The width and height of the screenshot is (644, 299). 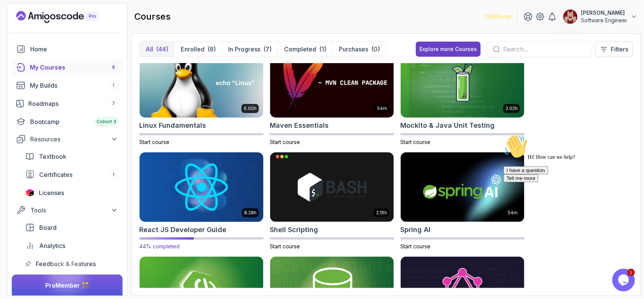 What do you see at coordinates (20, 46) in the screenshot?
I see `button: Tell me more` at bounding box center [20, 46].